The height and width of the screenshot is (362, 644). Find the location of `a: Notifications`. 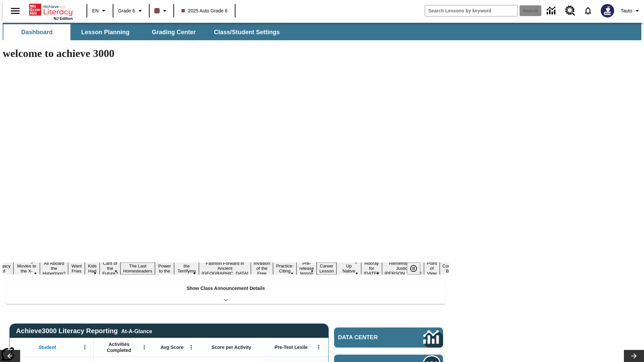

a: Notifications is located at coordinates (588, 11).